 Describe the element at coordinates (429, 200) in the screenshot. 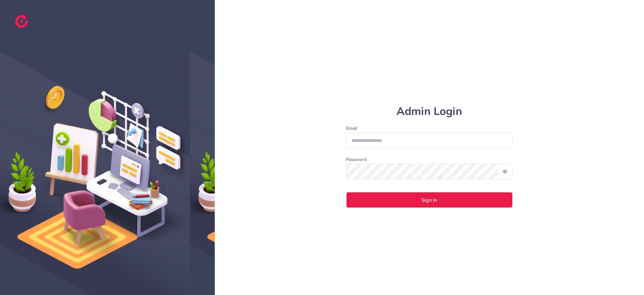

I see `span: Sign In` at that location.